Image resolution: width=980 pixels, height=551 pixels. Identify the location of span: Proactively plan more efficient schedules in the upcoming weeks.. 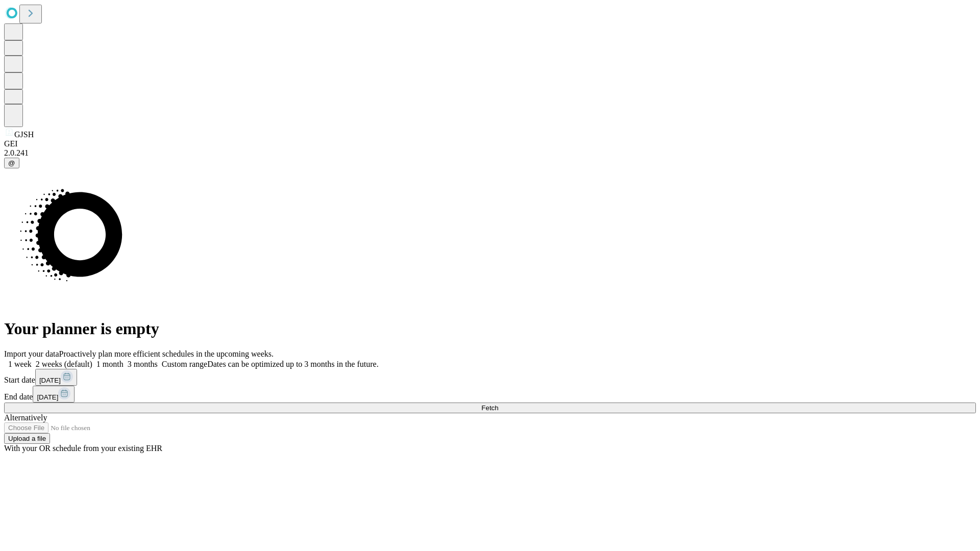
(166, 354).